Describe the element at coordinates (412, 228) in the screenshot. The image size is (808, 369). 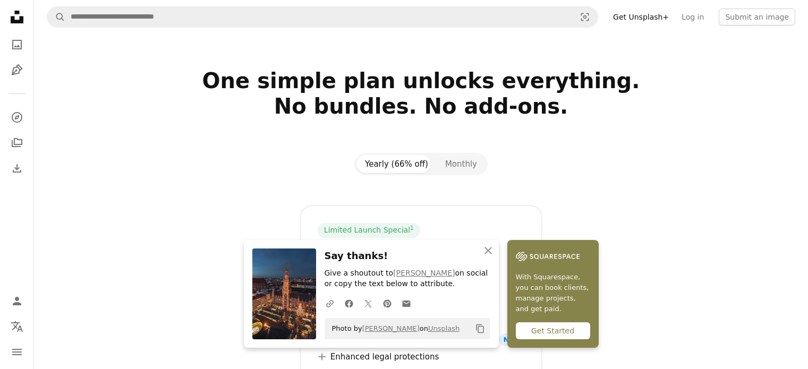
I see `sup: 1` at that location.